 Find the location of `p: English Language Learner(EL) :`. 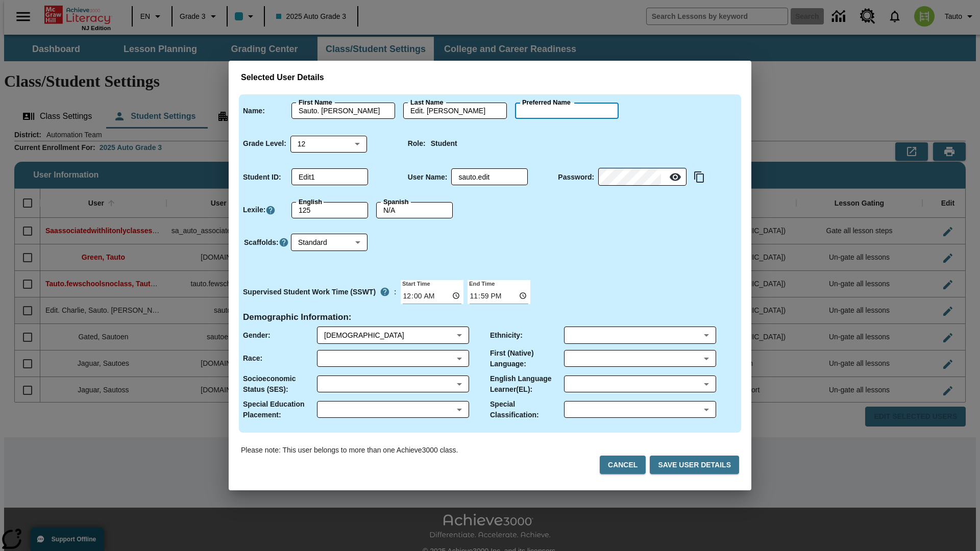

p: English Language Learner(EL) : is located at coordinates (527, 385).